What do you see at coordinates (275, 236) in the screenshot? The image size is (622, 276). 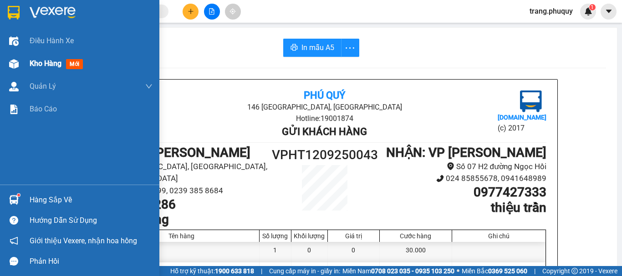 I see `div: Số lượng` at bounding box center [275, 236].